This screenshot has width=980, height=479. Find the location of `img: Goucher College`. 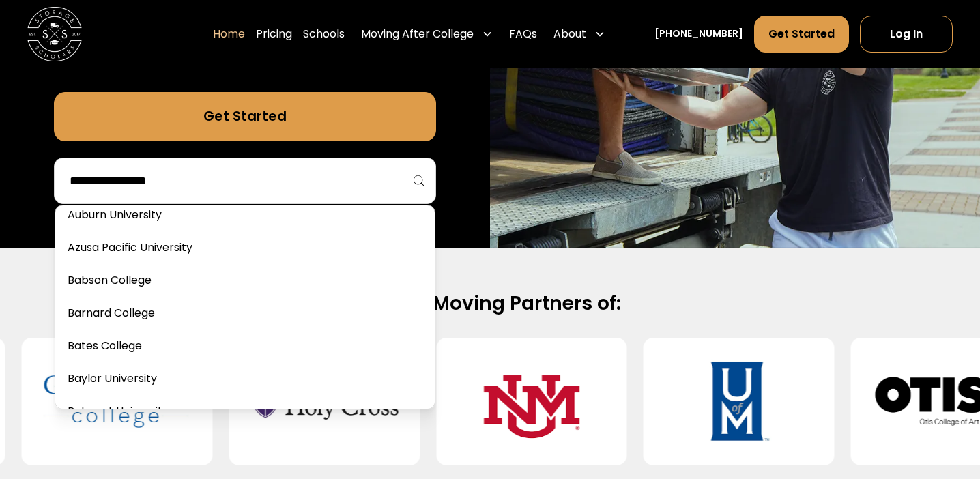

img: Goucher College is located at coordinates (116, 401).